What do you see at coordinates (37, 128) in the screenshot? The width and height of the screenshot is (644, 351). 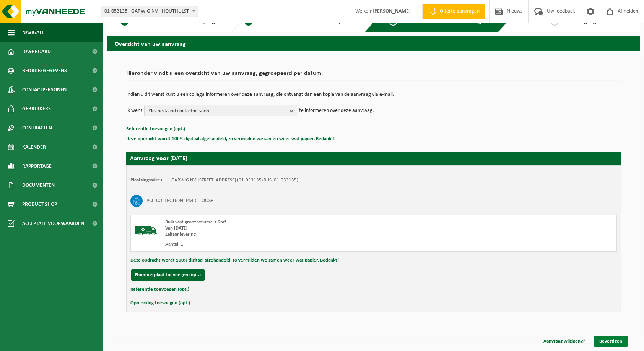 I see `span: Contracten` at bounding box center [37, 128].